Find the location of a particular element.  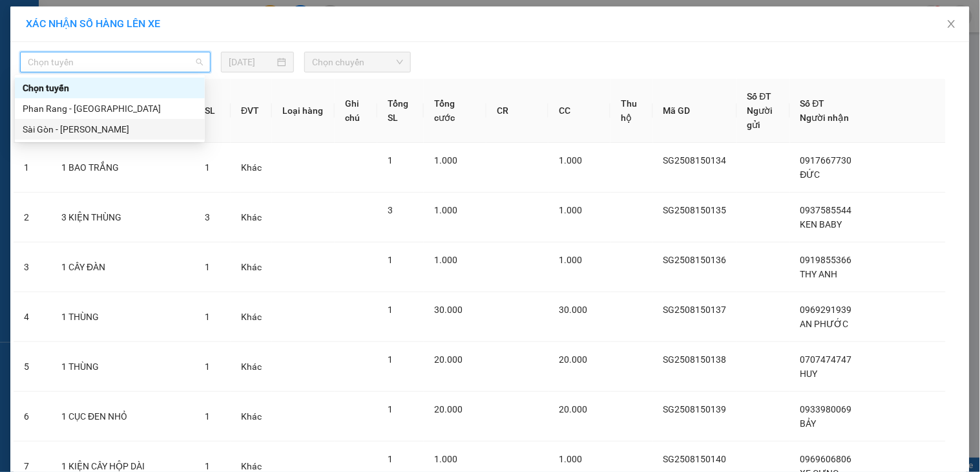

td: 3 KIỆN THÙNG is located at coordinates (123, 217).